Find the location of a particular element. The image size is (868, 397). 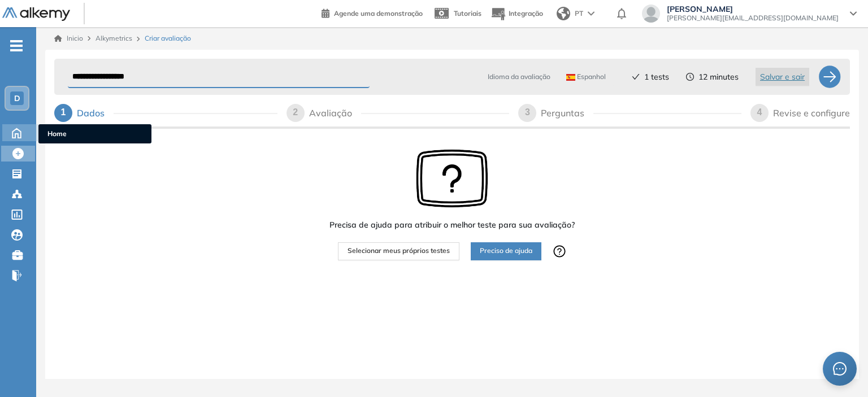

span: 3 is located at coordinates (527, 112).